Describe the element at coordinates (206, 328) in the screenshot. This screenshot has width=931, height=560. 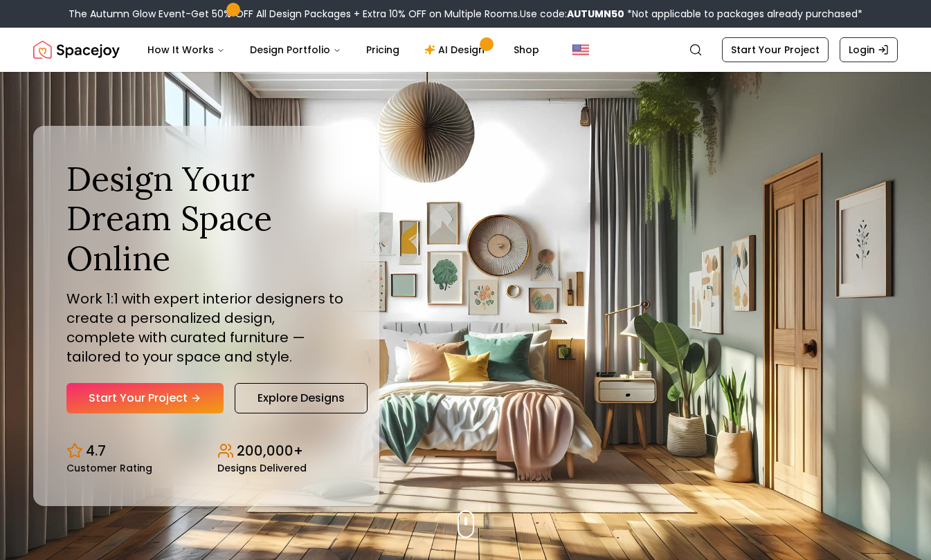
I see `p: Work 1:1 with expert interior designers to create a personalized design, complete with curated fu...` at that location.